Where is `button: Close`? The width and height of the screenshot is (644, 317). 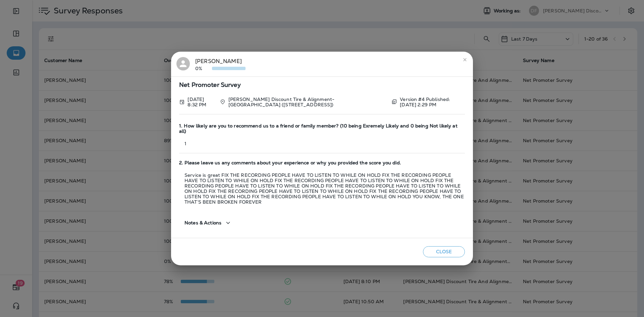
button: Close is located at coordinates (444, 252).